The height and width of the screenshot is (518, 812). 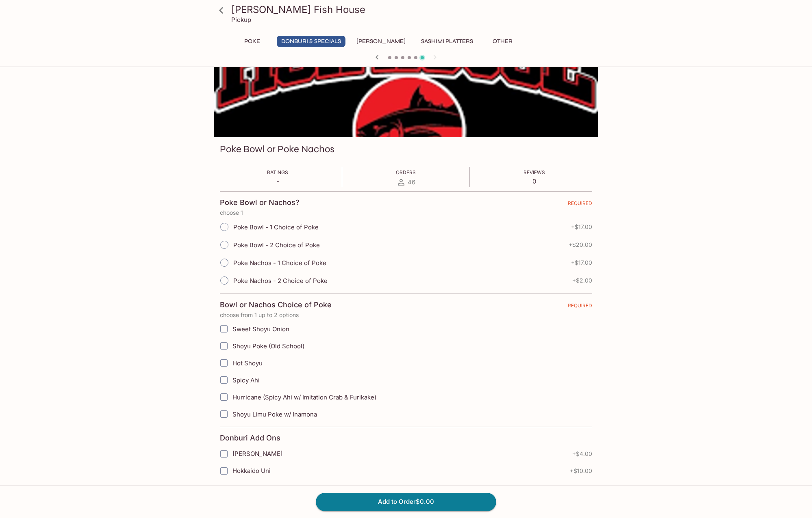 What do you see at coordinates (280, 280) in the screenshot?
I see `span: Poke Nachos - 2 Choice of Poke` at bounding box center [280, 280].